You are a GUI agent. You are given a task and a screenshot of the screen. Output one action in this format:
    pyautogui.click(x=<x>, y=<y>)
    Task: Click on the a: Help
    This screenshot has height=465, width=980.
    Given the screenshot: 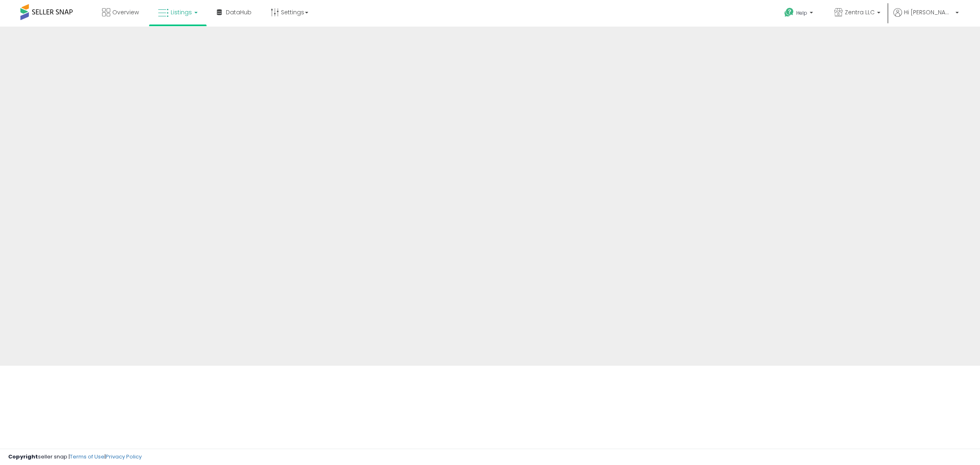 What is the action you would take?
    pyautogui.click(x=800, y=14)
    